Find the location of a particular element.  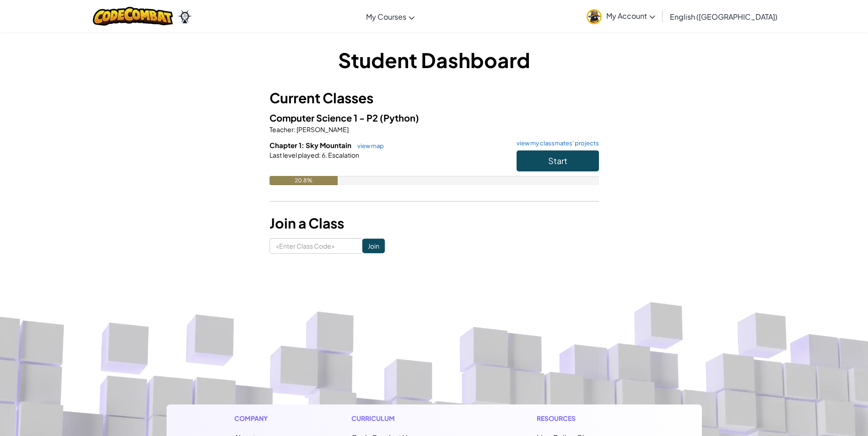

h1: Resources is located at coordinates (585, 418).